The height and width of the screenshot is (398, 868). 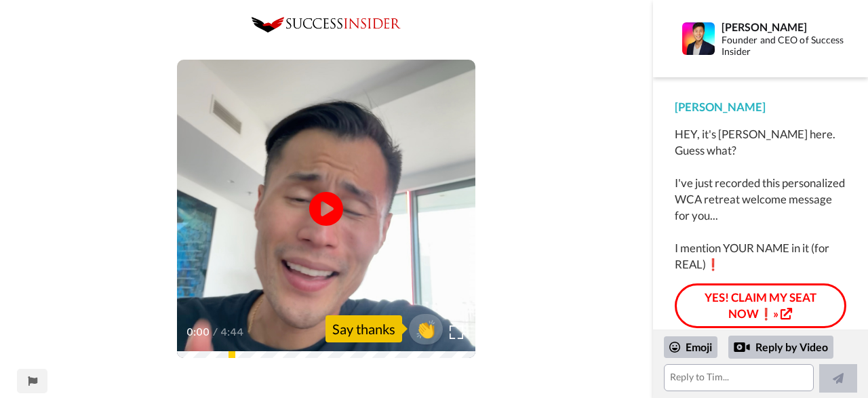 I want to click on div: Say thanks, so click(x=363, y=329).